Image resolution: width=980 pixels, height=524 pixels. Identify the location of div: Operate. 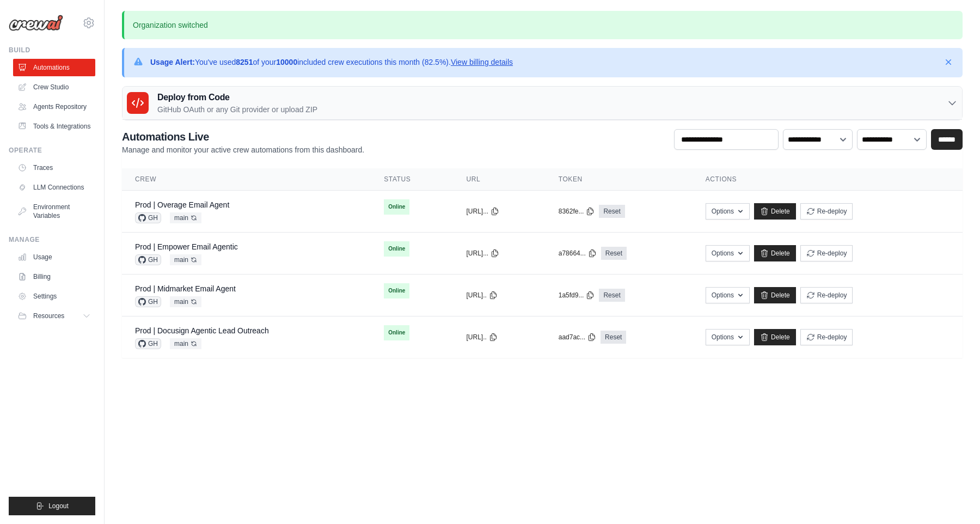
(52, 150).